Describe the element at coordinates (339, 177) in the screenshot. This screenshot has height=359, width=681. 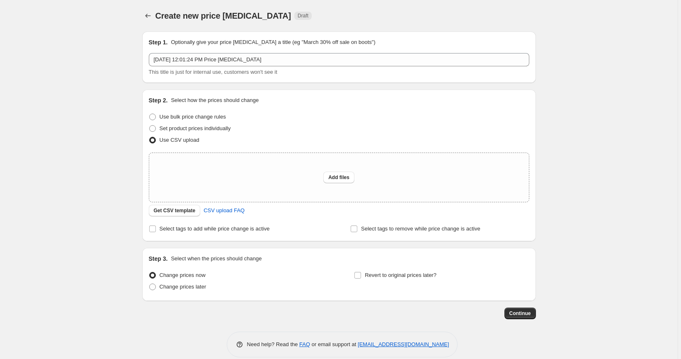
I see `span: Add files` at that location.